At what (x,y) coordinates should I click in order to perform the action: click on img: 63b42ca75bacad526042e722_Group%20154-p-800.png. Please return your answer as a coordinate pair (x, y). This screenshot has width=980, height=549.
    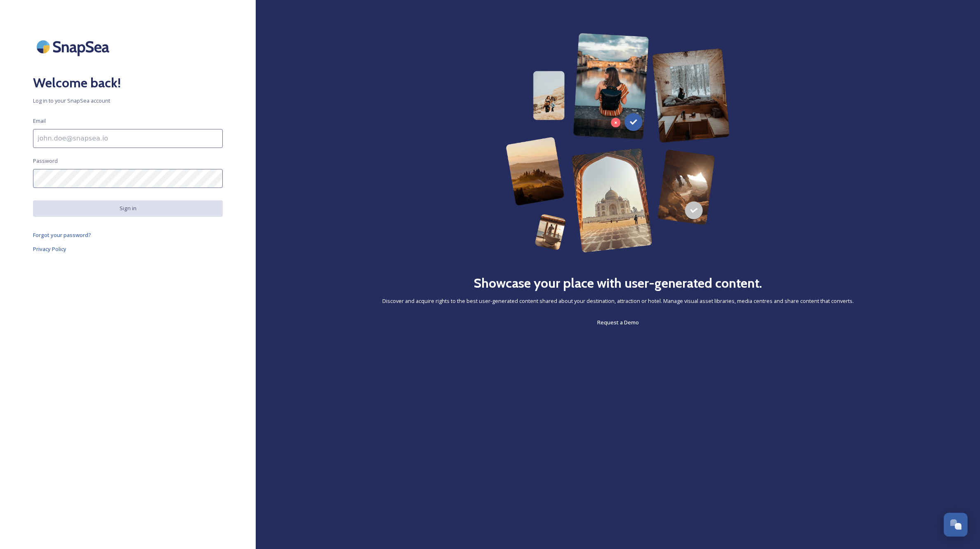
    Looking at the image, I should click on (618, 143).